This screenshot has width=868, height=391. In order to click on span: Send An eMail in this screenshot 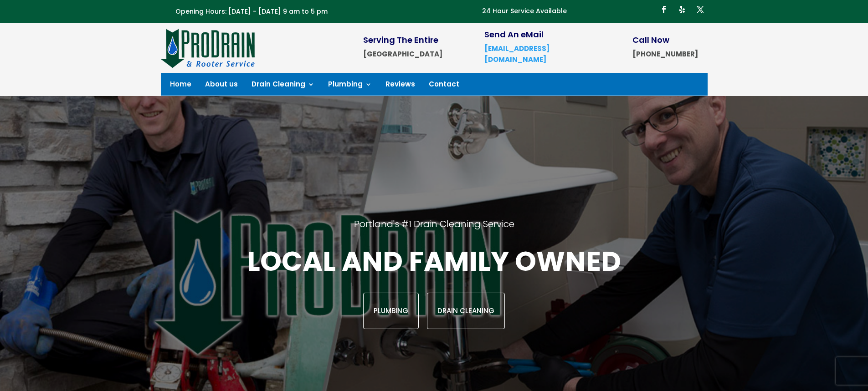, I will do `click(515, 34)`.